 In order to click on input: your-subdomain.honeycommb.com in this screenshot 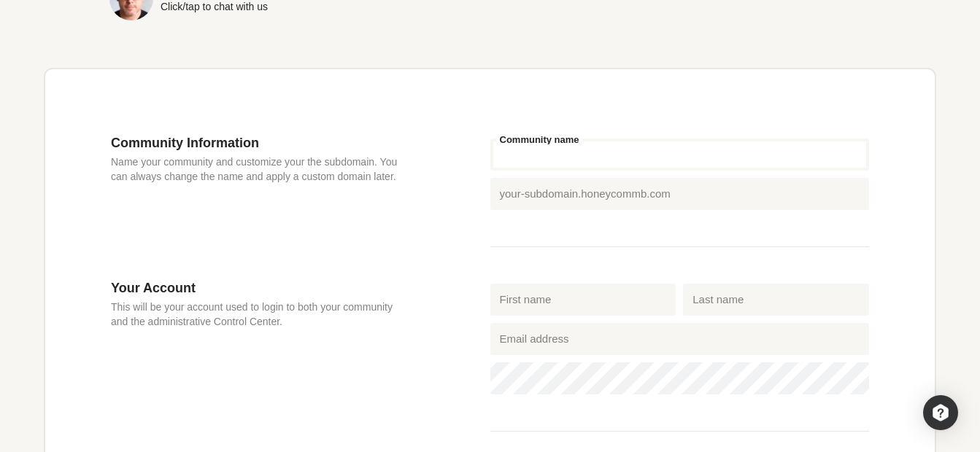, I will do `click(680, 194)`.